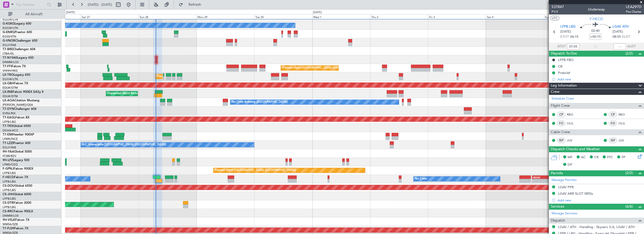 The height and width of the screenshot is (234, 644). What do you see at coordinates (610, 157) in the screenshot?
I see `span: FFC` at bounding box center [610, 157].